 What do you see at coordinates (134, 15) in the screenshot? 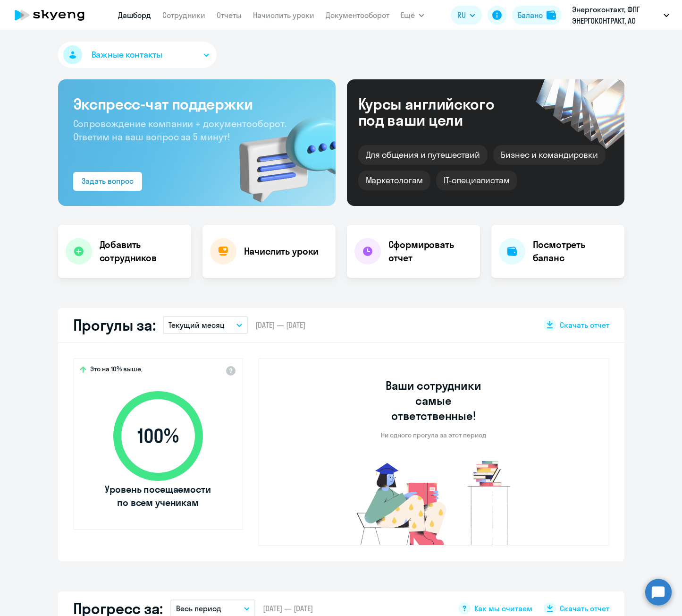
I see `a: Дашборд` at bounding box center [134, 15].